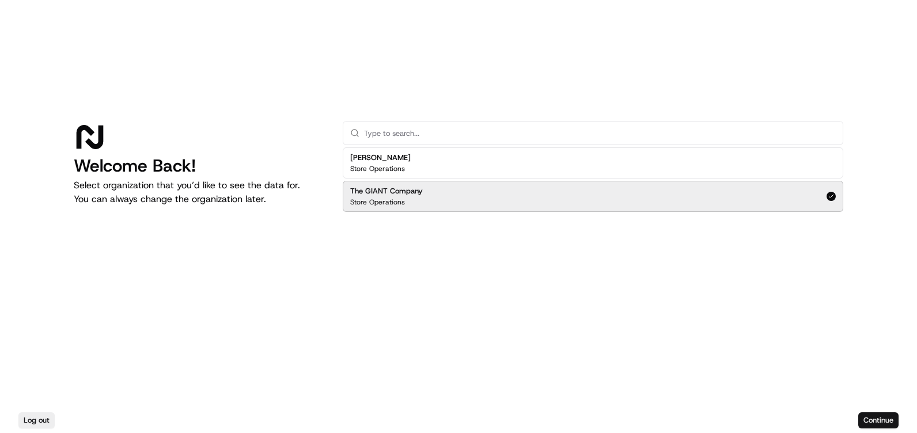 The width and height of the screenshot is (917, 433). Describe the element at coordinates (878, 421) in the screenshot. I see `button: Continue` at that location.